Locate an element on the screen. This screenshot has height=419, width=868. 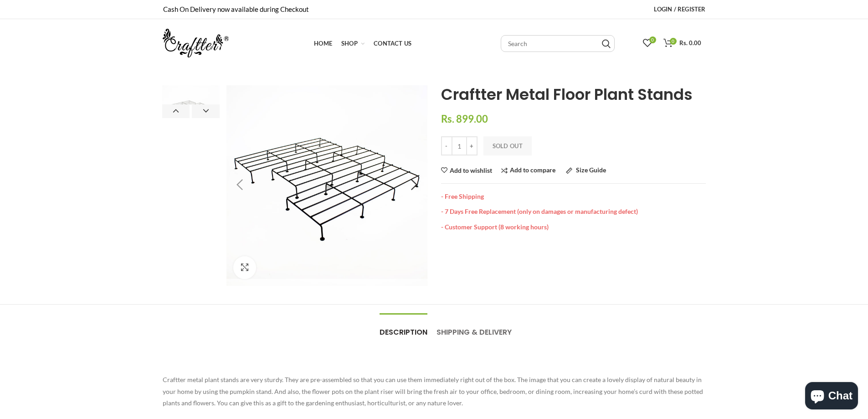
span: Rs. 0.00 is located at coordinates (690, 43).